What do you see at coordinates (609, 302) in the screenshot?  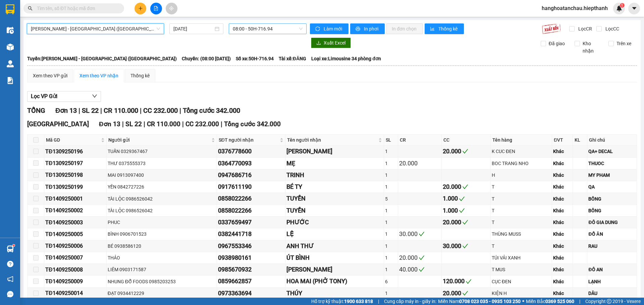 I see `span: copyright` at bounding box center [609, 302].